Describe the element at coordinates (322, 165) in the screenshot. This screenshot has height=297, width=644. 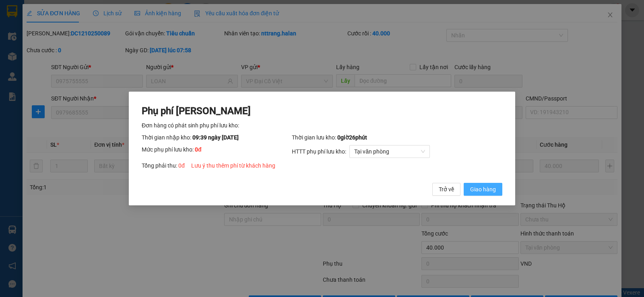
I see `div: Tổng phải thu:` at that location.